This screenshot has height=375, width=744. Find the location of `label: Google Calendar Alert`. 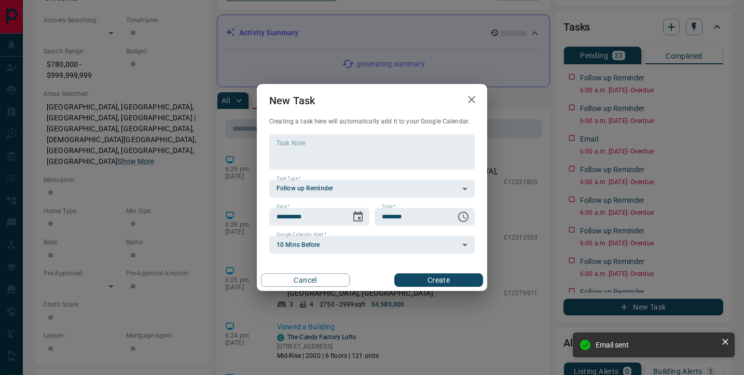

label: Google Calendar Alert is located at coordinates (301, 234).